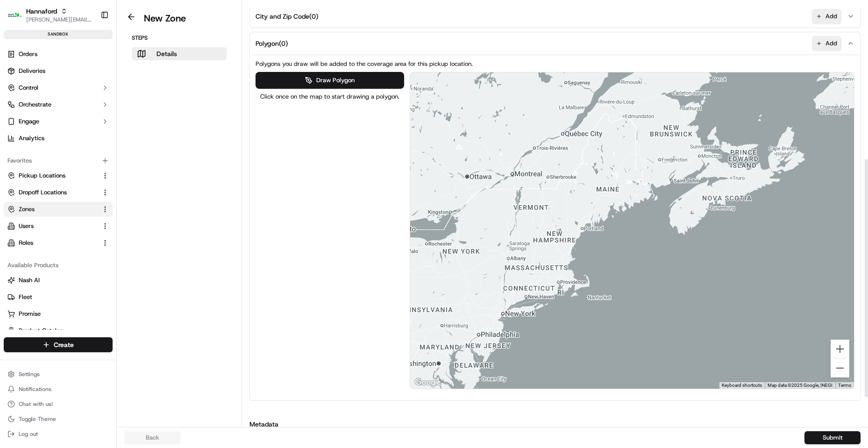 Image resolution: width=868 pixels, height=448 pixels. What do you see at coordinates (800, 385) in the screenshot?
I see `span: Map data ©2025 Google, INEGI` at bounding box center [800, 385].